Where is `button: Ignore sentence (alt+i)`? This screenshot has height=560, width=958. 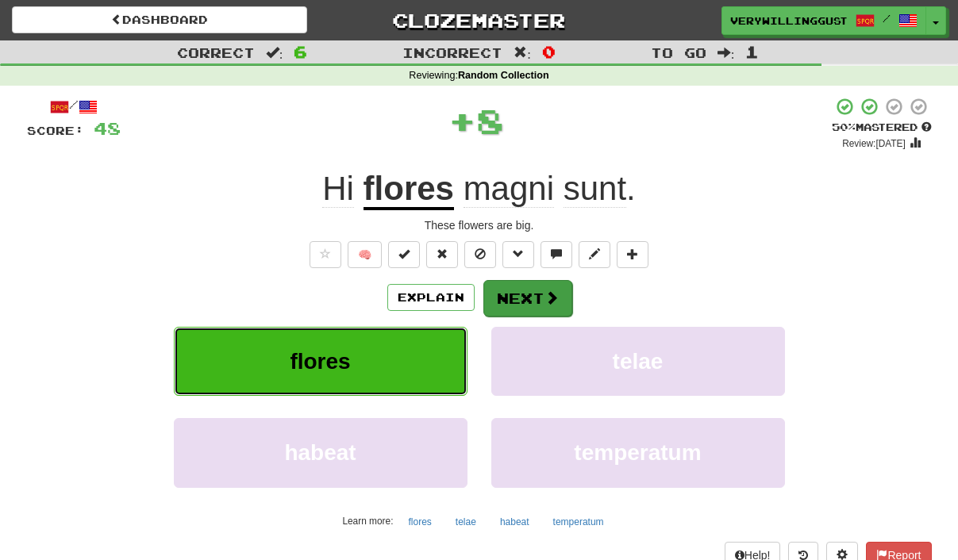 button: Ignore sentence (alt+i) is located at coordinates (480, 255).